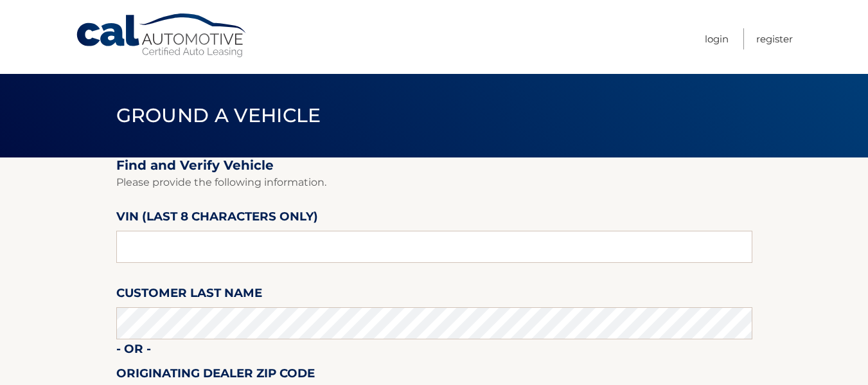 This screenshot has width=868, height=385. Describe the element at coordinates (189, 295) in the screenshot. I see `label: Customer Last Name` at that location.